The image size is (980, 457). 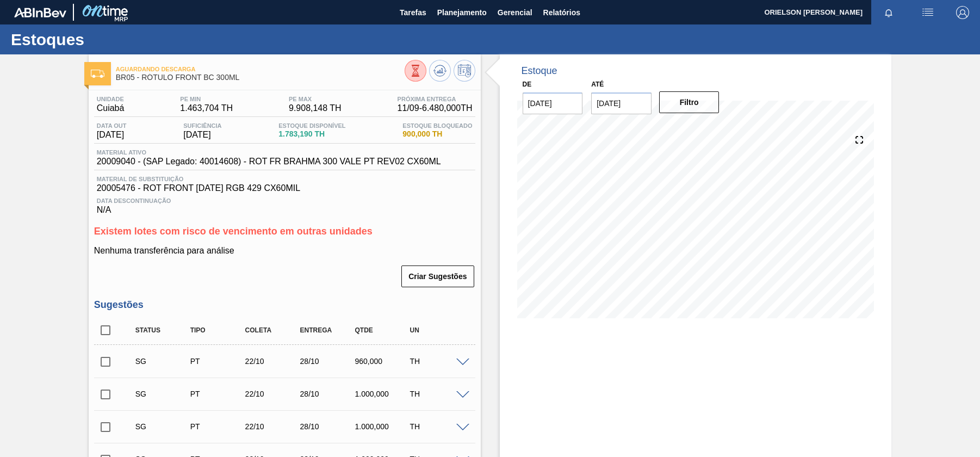 I want to click on div: Status, so click(x=163, y=330).